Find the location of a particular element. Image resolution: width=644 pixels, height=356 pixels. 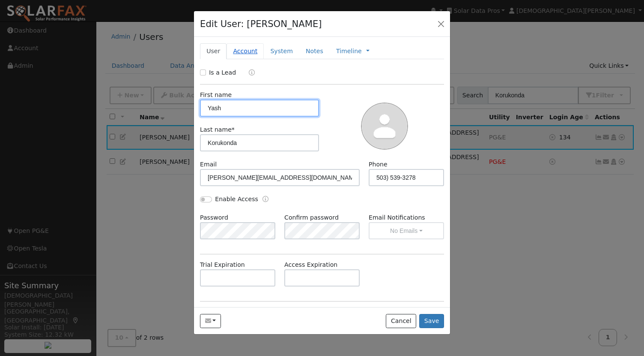

a: System is located at coordinates (281, 51).